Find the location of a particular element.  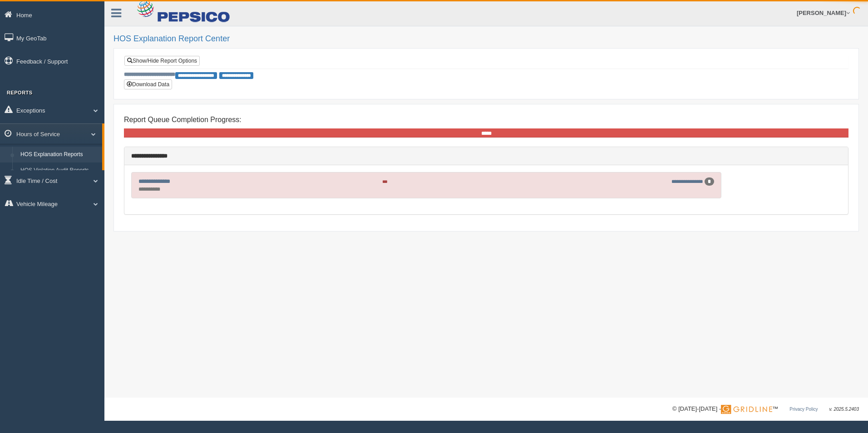

a: HOS Explanation Reports is located at coordinates (59, 155).